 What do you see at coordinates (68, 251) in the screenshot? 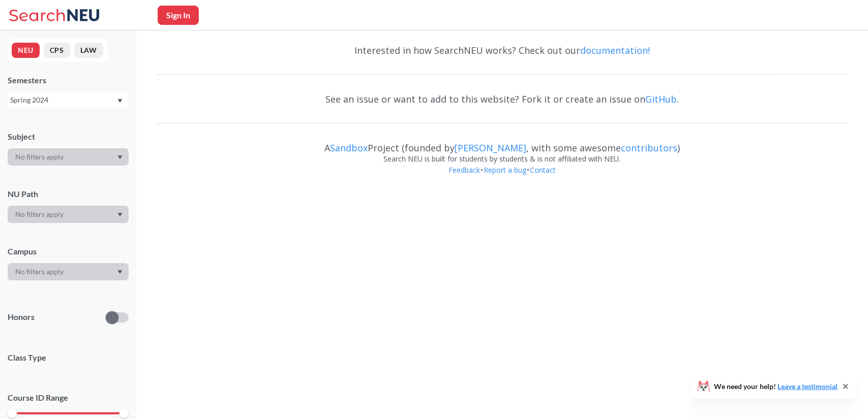
I see `div: Campus` at bounding box center [68, 251].